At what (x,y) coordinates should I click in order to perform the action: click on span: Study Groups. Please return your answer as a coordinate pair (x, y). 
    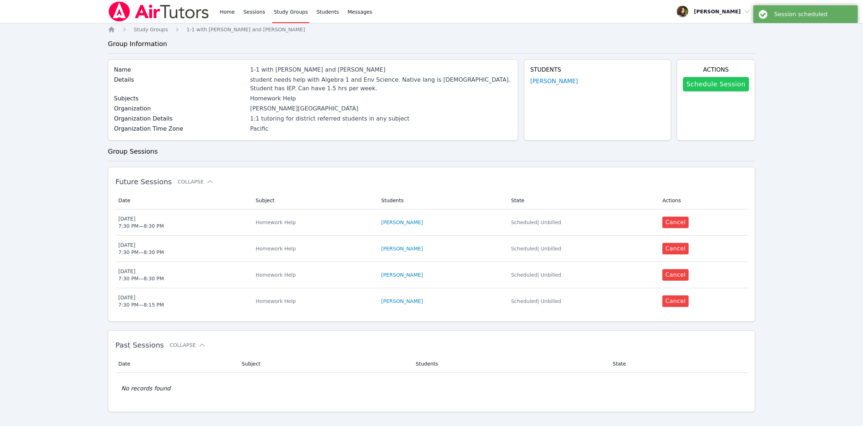
    Looking at the image, I should click on (151, 29).